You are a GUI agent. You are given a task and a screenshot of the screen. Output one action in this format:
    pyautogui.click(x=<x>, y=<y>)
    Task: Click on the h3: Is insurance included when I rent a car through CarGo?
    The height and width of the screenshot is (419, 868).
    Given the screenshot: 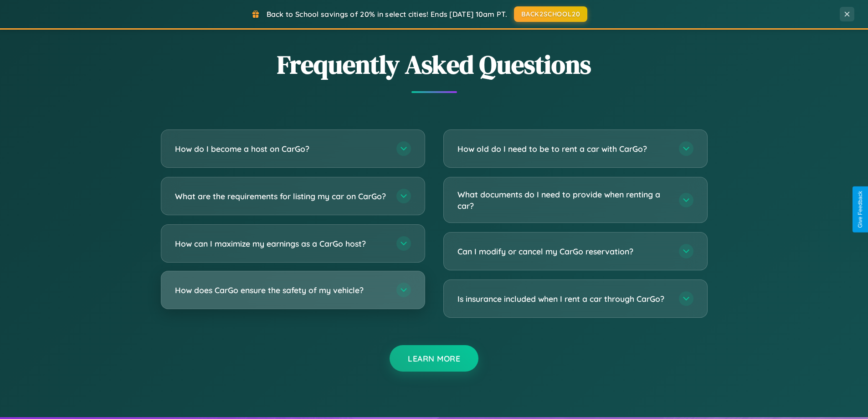 What is the action you would take?
    pyautogui.click(x=564, y=299)
    